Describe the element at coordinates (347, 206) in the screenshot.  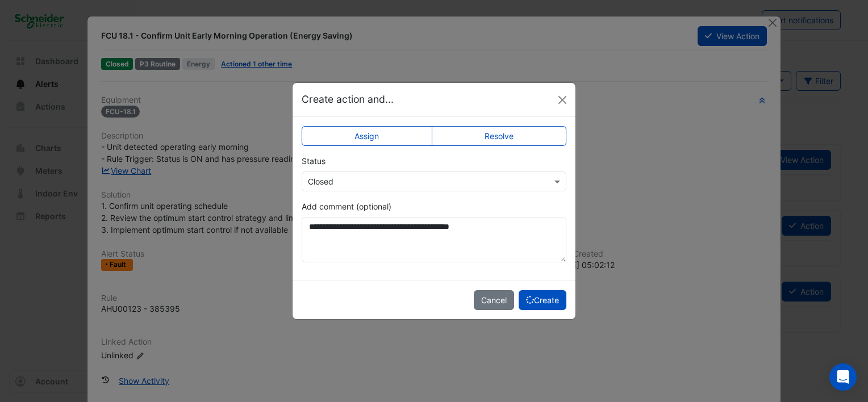
I see `label: Add comment (optional)` at that location.